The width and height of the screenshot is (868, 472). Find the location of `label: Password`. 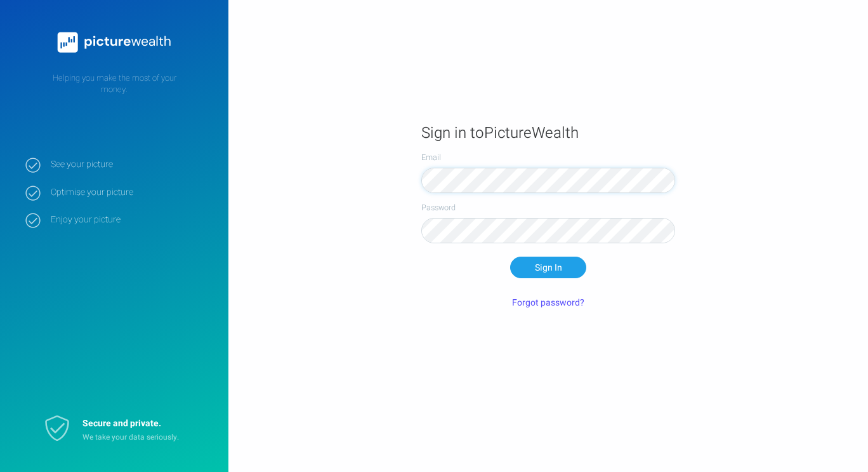

label: Password is located at coordinates (549, 208).